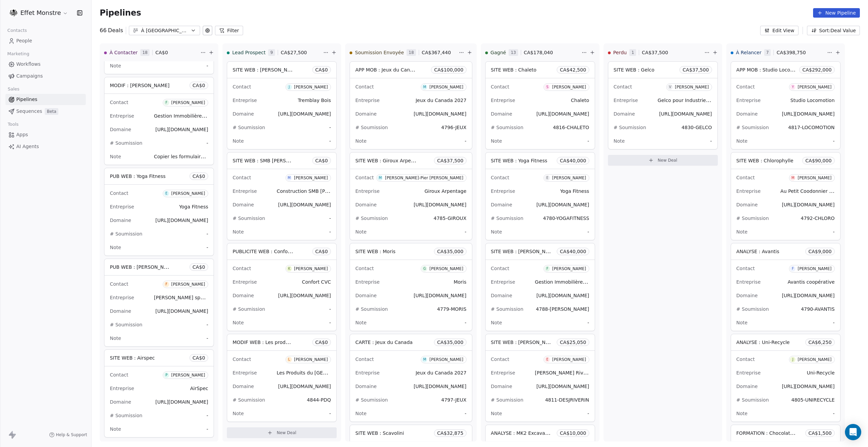  I want to click on span: Yoga Fitness, so click(575, 191).